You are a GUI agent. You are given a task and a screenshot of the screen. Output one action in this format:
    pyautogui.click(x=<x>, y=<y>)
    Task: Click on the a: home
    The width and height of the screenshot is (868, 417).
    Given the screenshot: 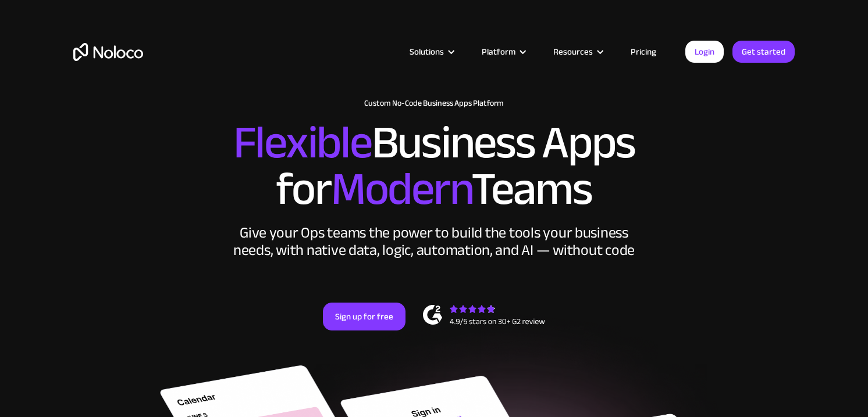 What is the action you would take?
    pyautogui.click(x=108, y=52)
    